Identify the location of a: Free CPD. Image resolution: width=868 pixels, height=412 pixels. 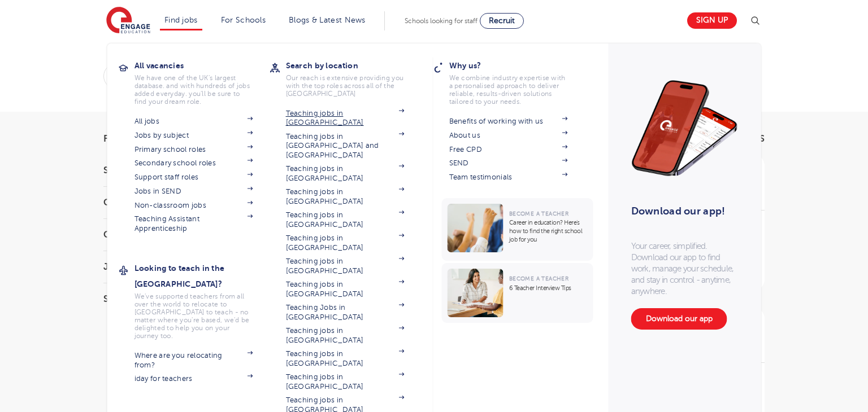
(509, 150).